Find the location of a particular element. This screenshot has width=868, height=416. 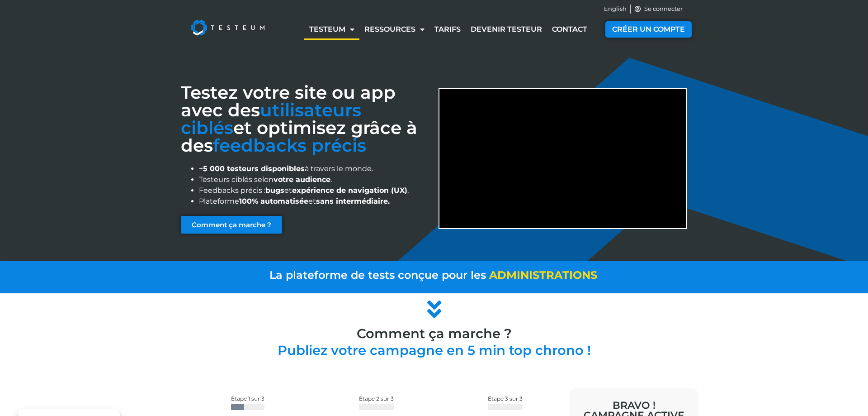

span: feedbacks précis is located at coordinates (290, 145).